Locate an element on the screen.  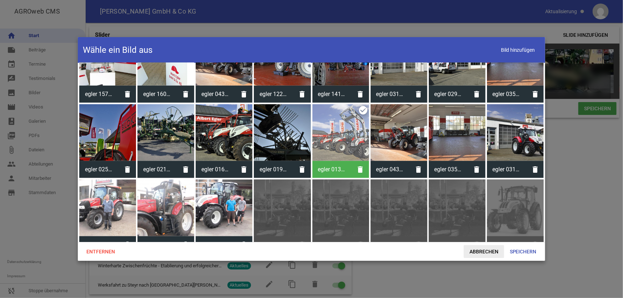
span: egler 157.jpg is located at coordinates (99, 94).